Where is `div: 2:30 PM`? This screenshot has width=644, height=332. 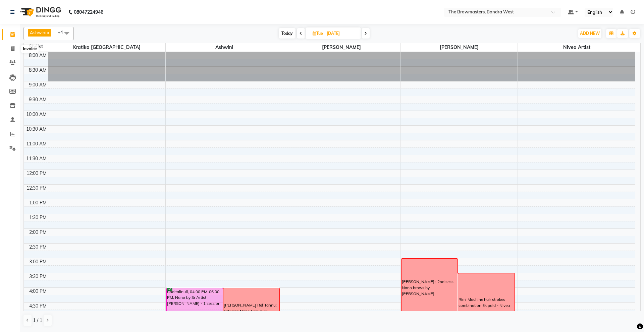 div: 2:30 PM is located at coordinates (38, 247).